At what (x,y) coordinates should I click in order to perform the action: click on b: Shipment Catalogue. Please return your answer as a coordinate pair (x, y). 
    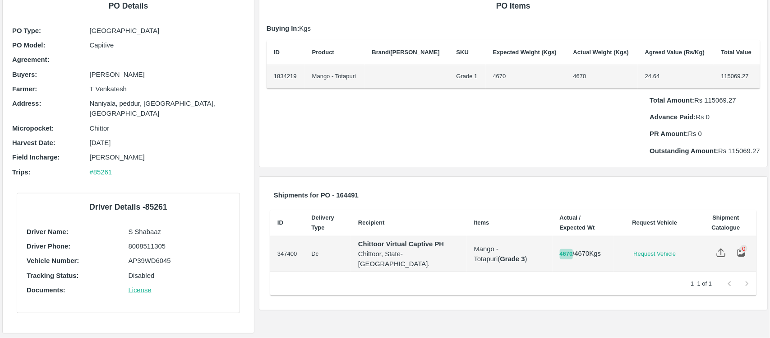
    Looking at the image, I should click on (726, 222).